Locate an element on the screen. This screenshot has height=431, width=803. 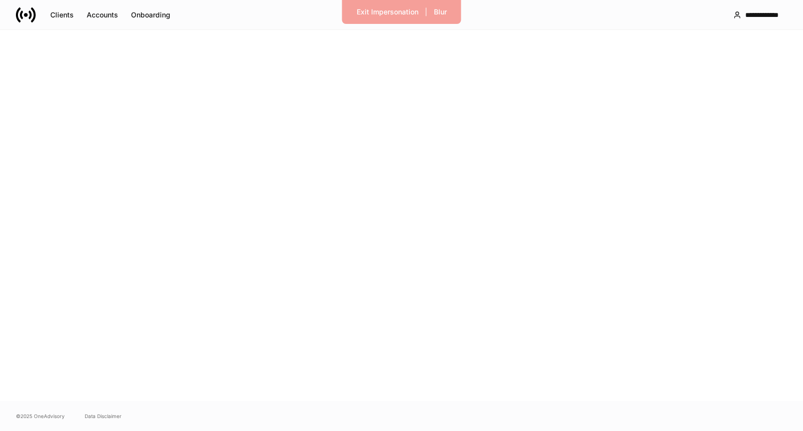
div: Accounts is located at coordinates (102, 15).